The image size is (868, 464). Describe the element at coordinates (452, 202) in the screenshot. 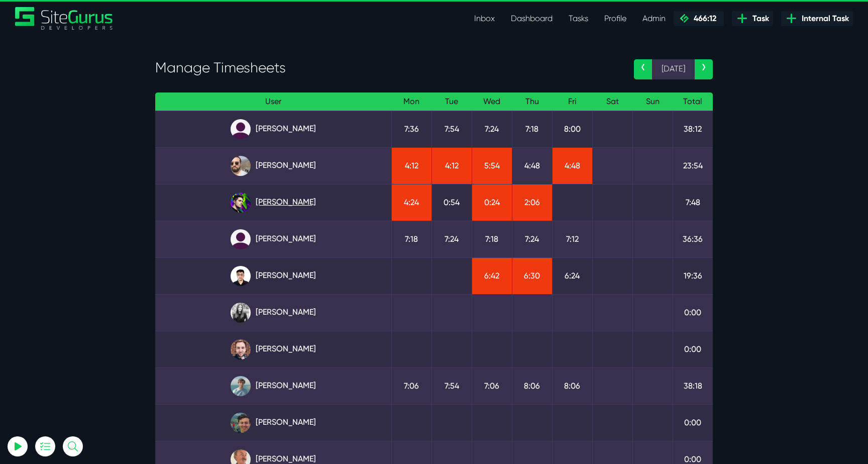

I see `td: 0:54` at that location.